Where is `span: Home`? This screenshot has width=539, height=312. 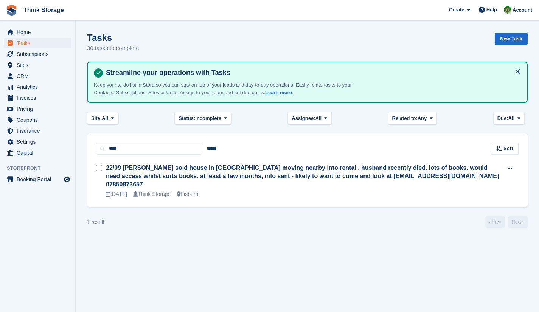 span: Home is located at coordinates (39, 32).